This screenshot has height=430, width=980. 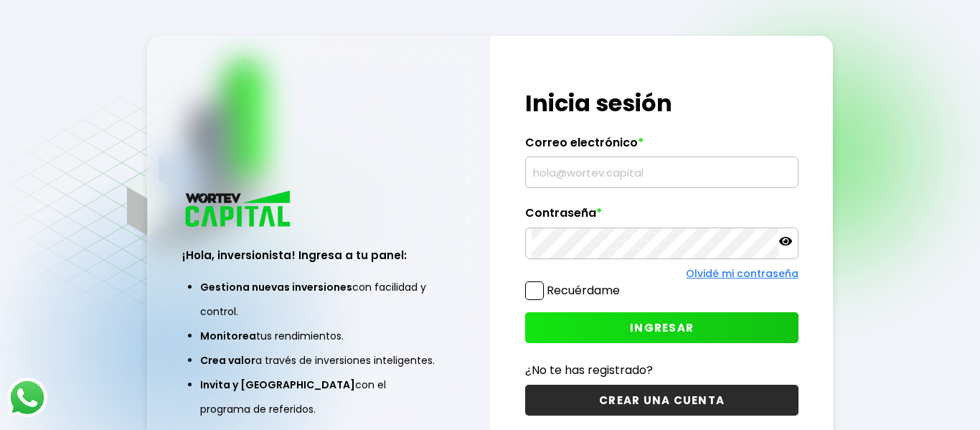 What do you see at coordinates (662, 217) in the screenshot?
I see `label: Contraseña` at bounding box center [662, 217].